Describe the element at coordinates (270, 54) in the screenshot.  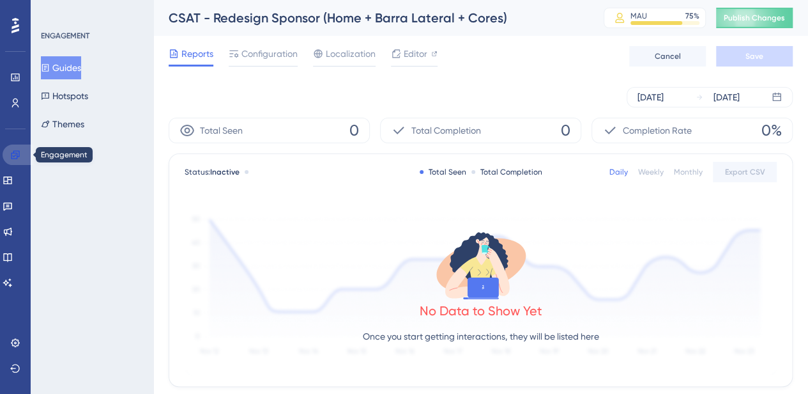
I see `span: Configuration` at that location.